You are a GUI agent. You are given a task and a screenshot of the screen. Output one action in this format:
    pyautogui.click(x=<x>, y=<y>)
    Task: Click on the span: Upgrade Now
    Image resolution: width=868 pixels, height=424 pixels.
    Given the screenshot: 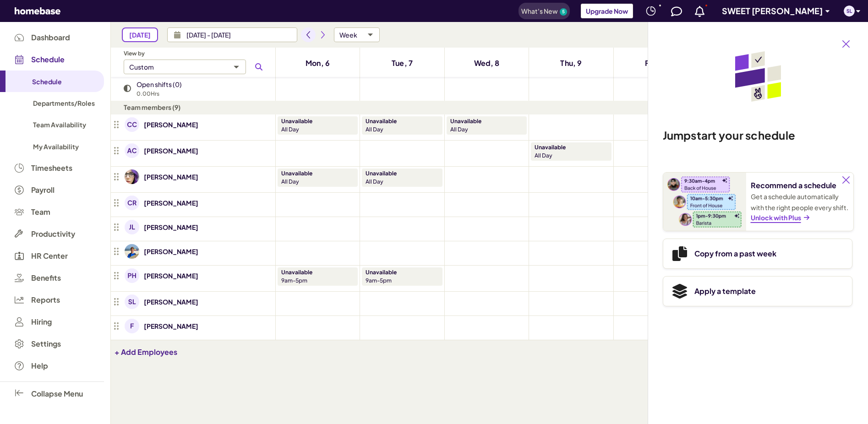 What is the action you would take?
    pyautogui.click(x=607, y=11)
    